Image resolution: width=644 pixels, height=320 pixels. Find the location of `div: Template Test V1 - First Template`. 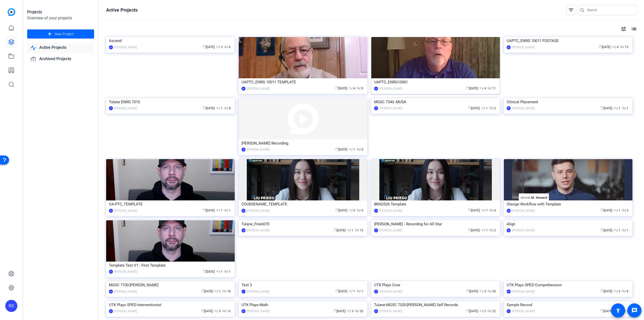

div: Template Test V1 - First Template is located at coordinates (170, 265).